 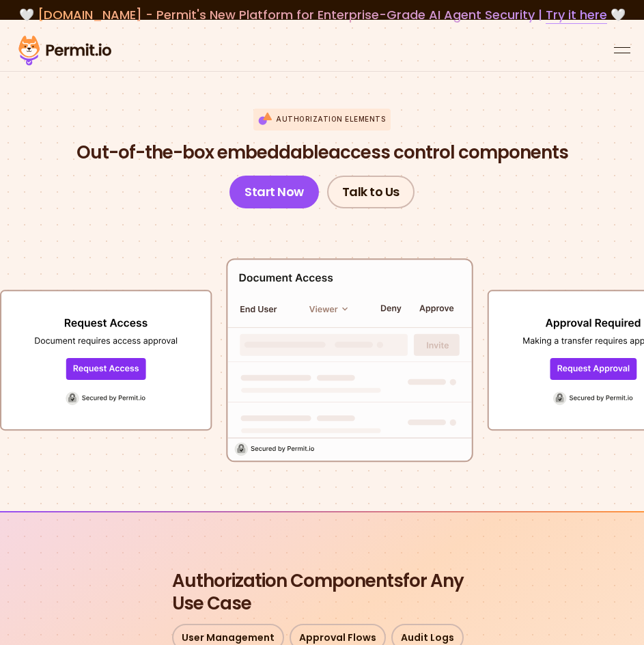 I want to click on p: Authorization Elements, so click(x=331, y=119).